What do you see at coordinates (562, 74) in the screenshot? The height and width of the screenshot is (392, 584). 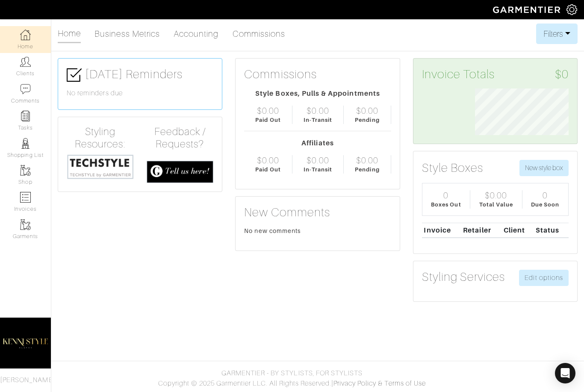 I see `span: $0` at bounding box center [562, 74].